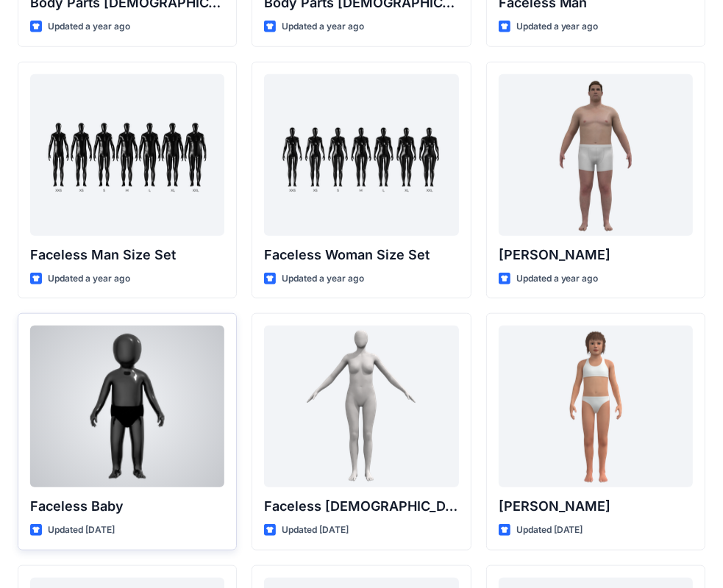 This screenshot has width=723, height=588. Describe the element at coordinates (361, 155) in the screenshot. I see `a: Faceless Woman Size Set` at that location.